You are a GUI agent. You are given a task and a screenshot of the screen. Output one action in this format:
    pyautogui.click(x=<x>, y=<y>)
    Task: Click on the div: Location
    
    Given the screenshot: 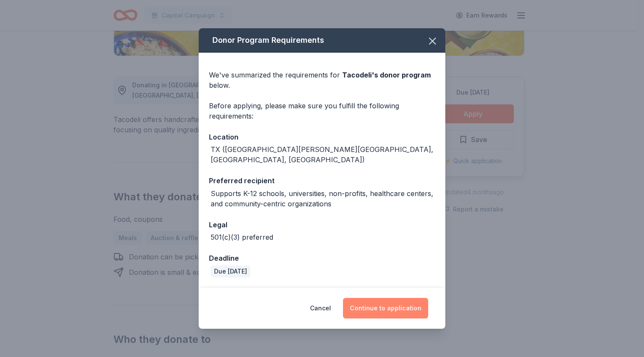 What is the action you would take?
    pyautogui.click(x=322, y=137)
    